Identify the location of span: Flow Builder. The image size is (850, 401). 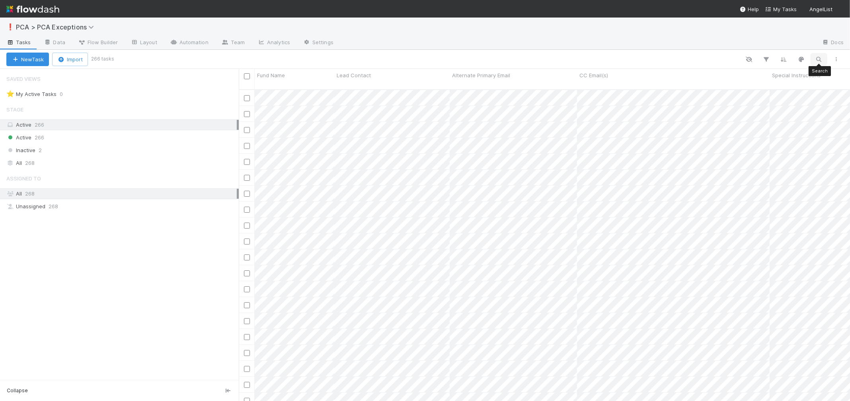
(98, 42).